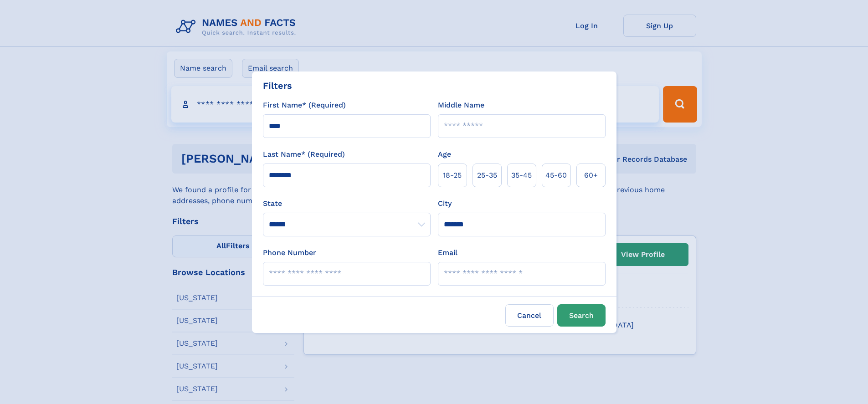  I want to click on button: Search, so click(582, 315).